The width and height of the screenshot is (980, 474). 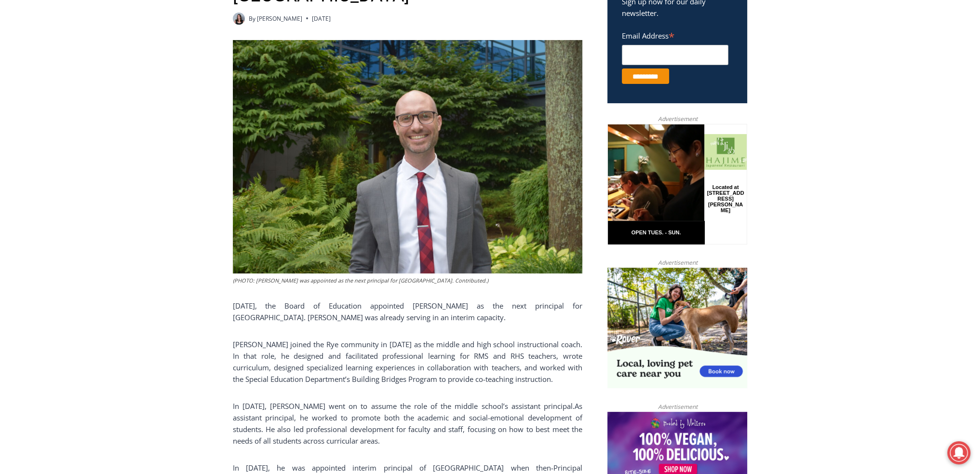 I want to click on img: (PHOTO: MyRye.com intern Caitlin Rubsamen. Contributed.), so click(x=239, y=18).